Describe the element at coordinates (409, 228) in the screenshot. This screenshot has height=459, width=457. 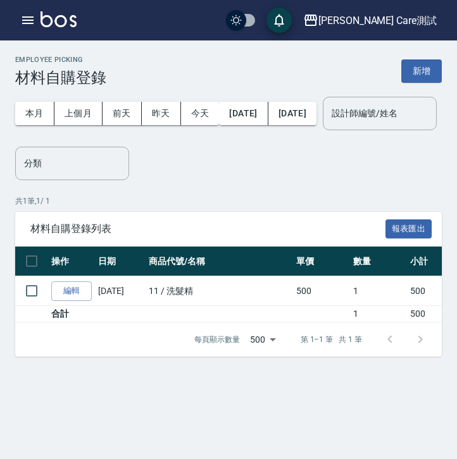
I see `a: 報表匯出` at that location.